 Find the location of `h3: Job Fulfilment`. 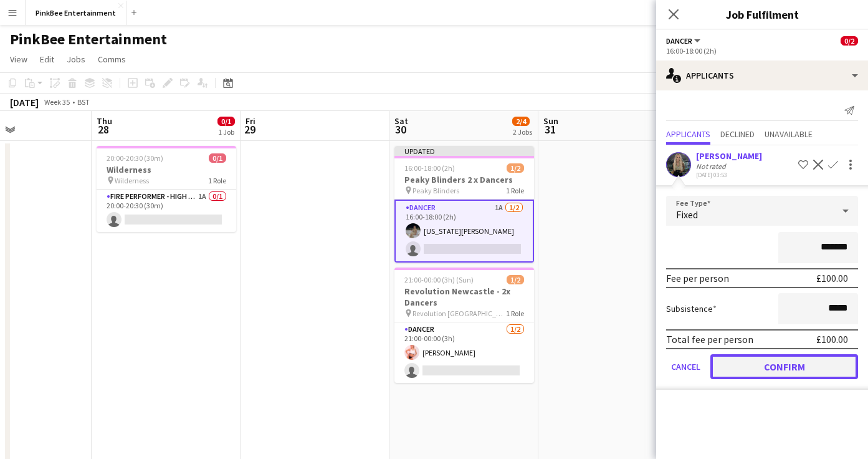

h3: Job Fulfilment is located at coordinates (762, 15).